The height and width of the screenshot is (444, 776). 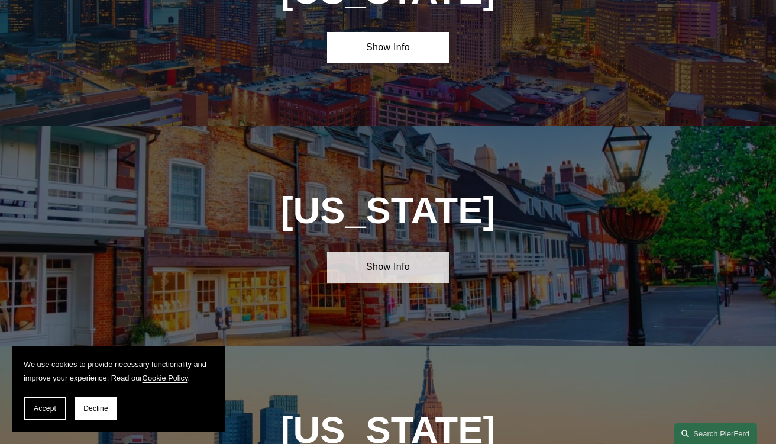 I want to click on a: Cookie Policy, so click(x=165, y=377).